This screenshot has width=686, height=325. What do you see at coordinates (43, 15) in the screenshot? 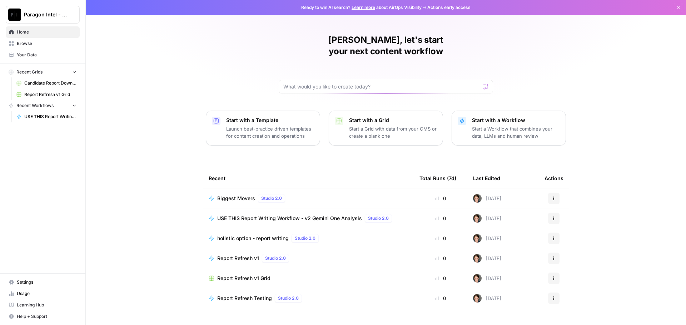
I see `button: Workspace: Paragon Intel - Bill / Ty / Colby R&D` at bounding box center [43, 15].